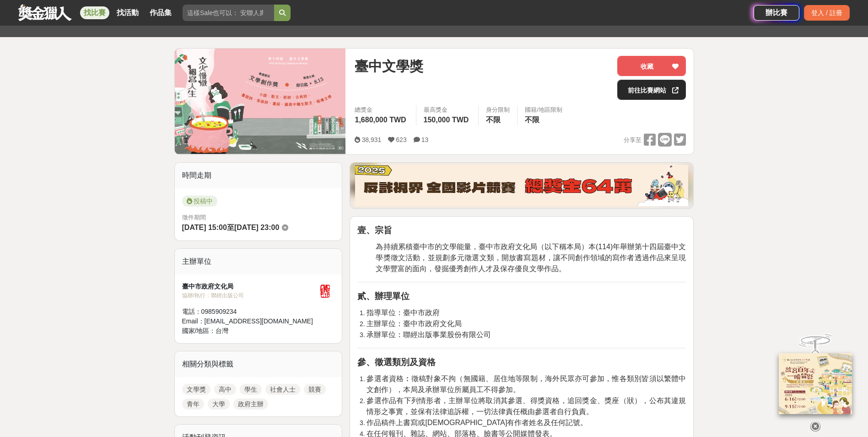 This screenshot has width=868, height=437. Describe the element at coordinates (384, 295) in the screenshot. I see `strong: 貳、辦理單位` at that location.